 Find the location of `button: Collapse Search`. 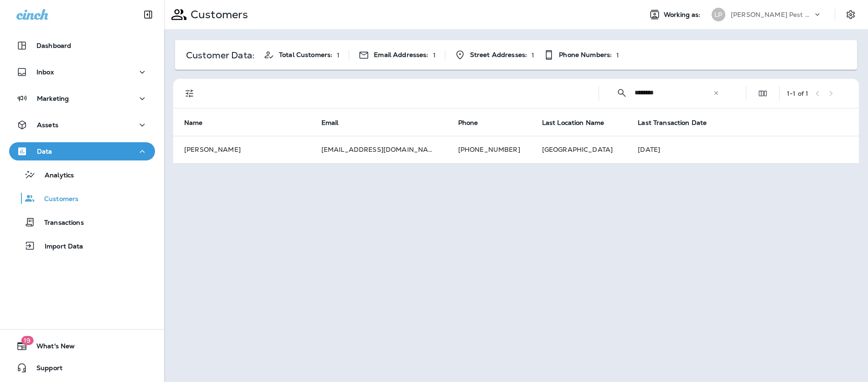

button: Collapse Search is located at coordinates (622, 93).